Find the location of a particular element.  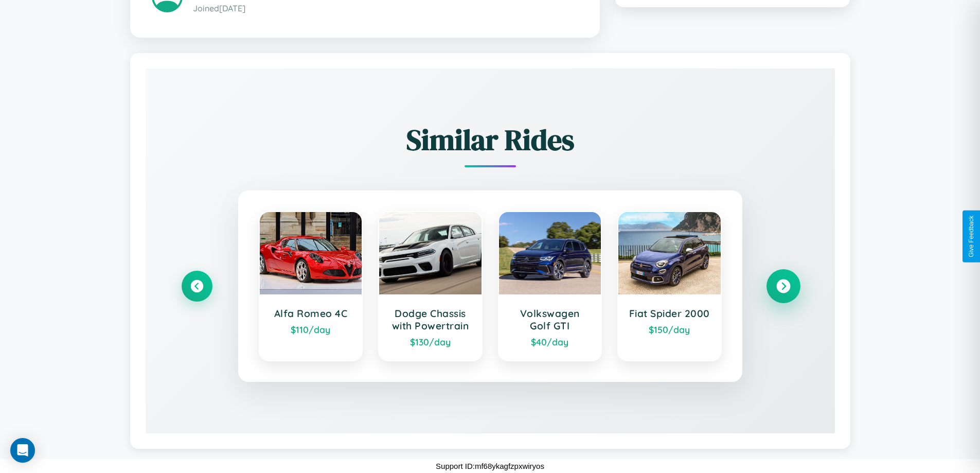

a: Fiat Spider 2000$150/day is located at coordinates (670, 286).